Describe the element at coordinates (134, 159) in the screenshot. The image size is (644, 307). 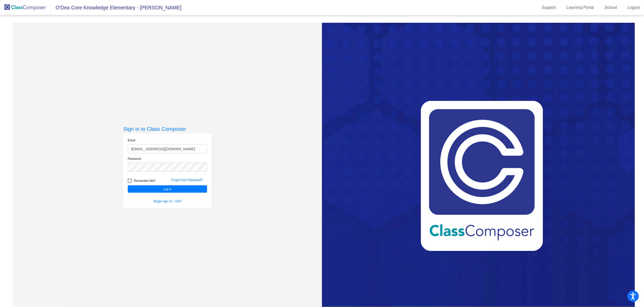
I see `label: Password` at that location.